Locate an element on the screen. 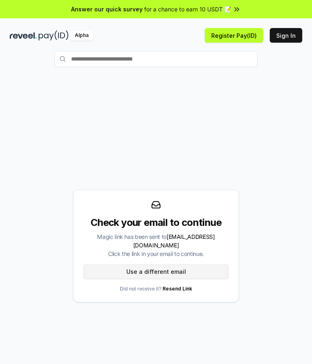 The width and height of the screenshot is (312, 364). button: Use a different email is located at coordinates (156, 272).